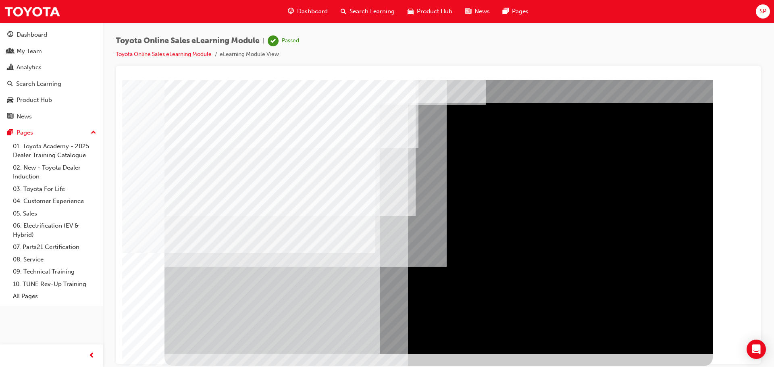 This screenshot has width=774, height=367. I want to click on span: learningRecordVerb_PASS-icon, so click(273, 41).